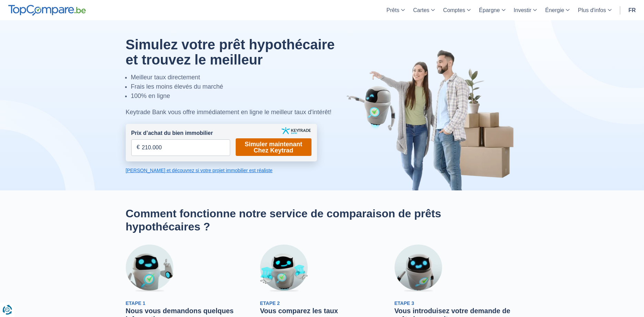 The height and width of the screenshot is (317, 644). I want to click on img: image-hero, so click(432, 120).